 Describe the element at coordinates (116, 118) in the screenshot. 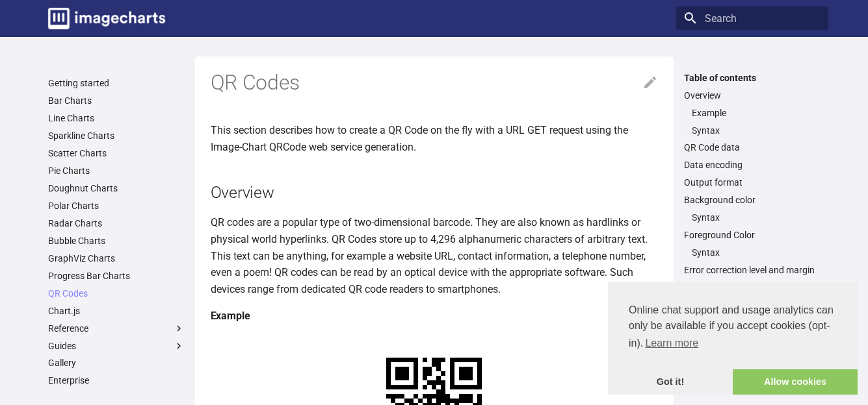

I see `a: Line Charts` at that location.